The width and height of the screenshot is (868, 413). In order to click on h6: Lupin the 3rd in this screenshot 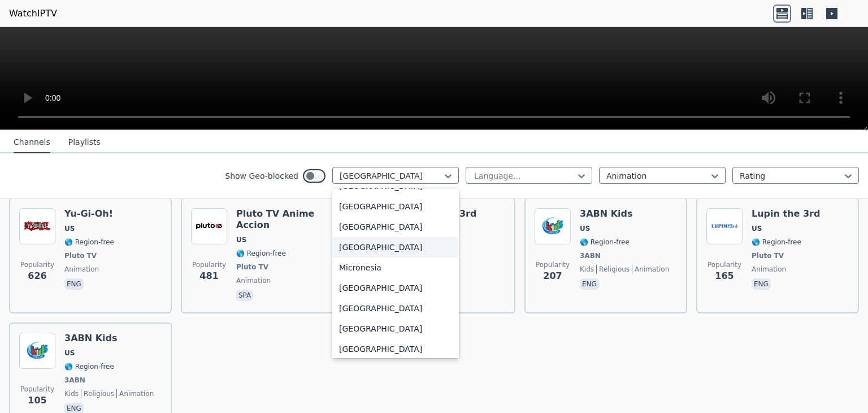, I will do `click(786, 214)`.